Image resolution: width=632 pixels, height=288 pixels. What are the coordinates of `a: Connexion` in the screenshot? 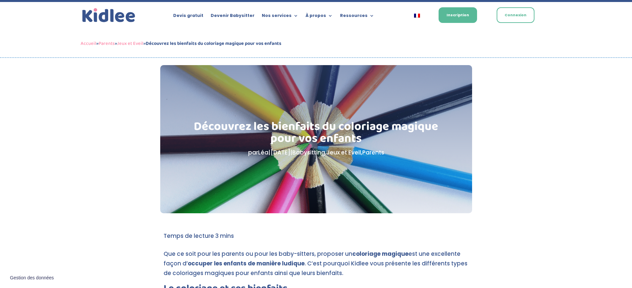 It's located at (516, 15).